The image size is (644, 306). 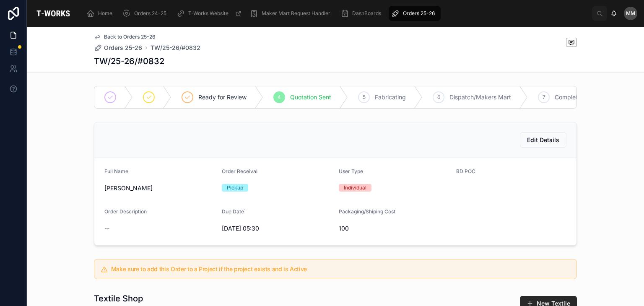 I want to click on span: 4, so click(x=279, y=97).